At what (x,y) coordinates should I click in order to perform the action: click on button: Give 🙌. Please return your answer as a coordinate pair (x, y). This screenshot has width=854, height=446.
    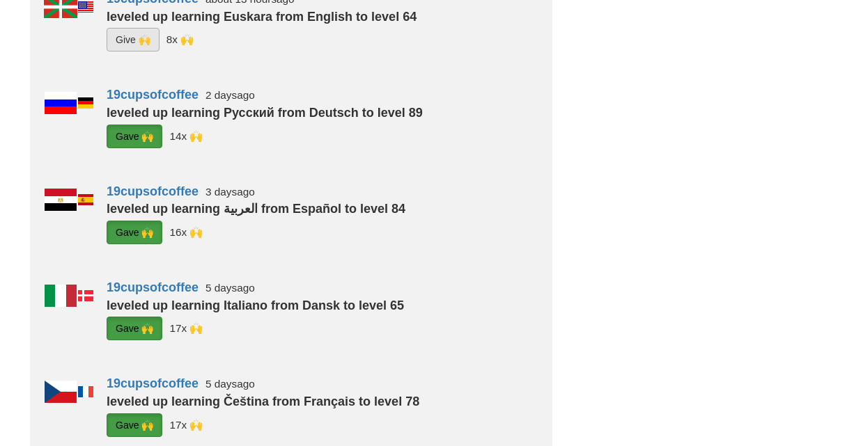
    Looking at the image, I should click on (133, 40).